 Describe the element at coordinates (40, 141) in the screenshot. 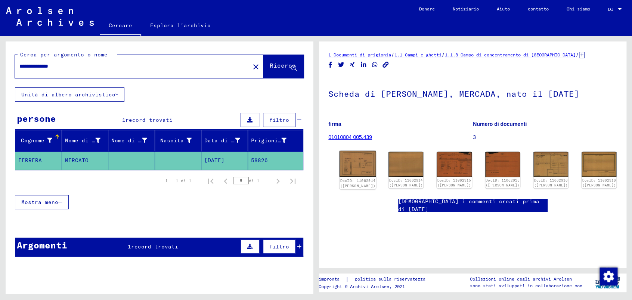

I see `div: Cognome` at that location.